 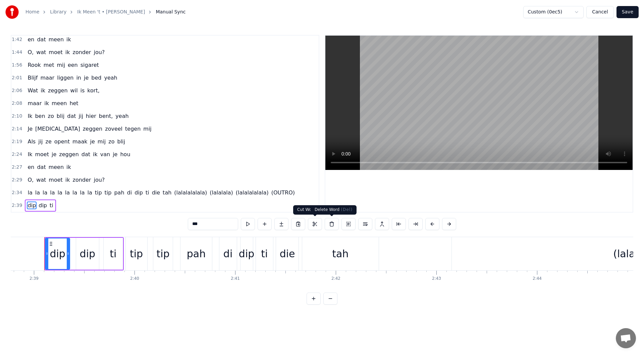 What do you see at coordinates (627, 12) in the screenshot?
I see `button: Save` at bounding box center [627, 12].